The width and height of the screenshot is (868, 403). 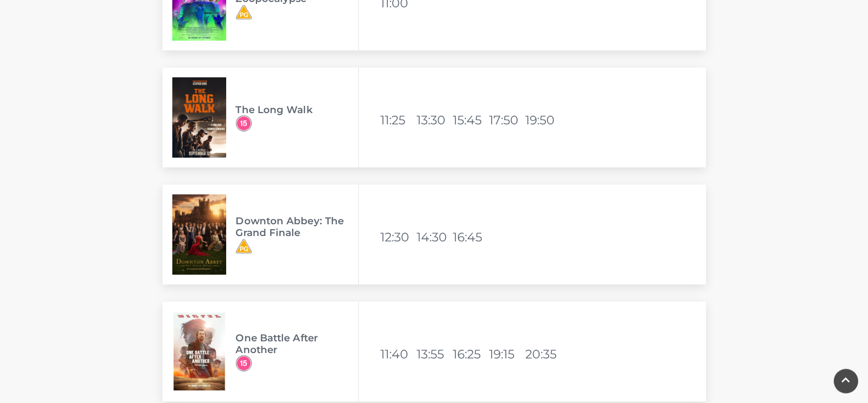 I want to click on li: 15:45, so click(x=471, y=120).